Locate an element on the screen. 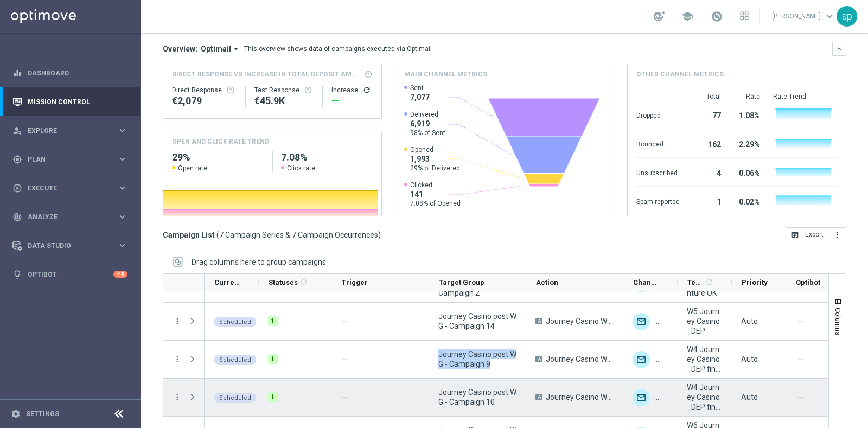 This screenshot has height=428, width=868. span: 7.08% of Opened is located at coordinates (435, 204).